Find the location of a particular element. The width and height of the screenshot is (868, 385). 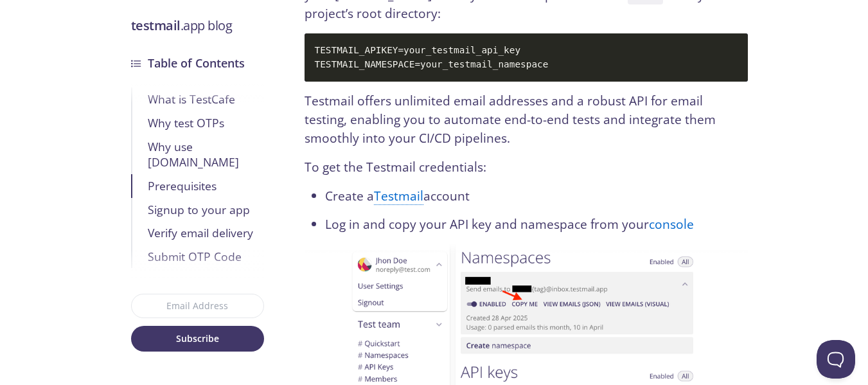

a: Testmail is located at coordinates (399, 196).